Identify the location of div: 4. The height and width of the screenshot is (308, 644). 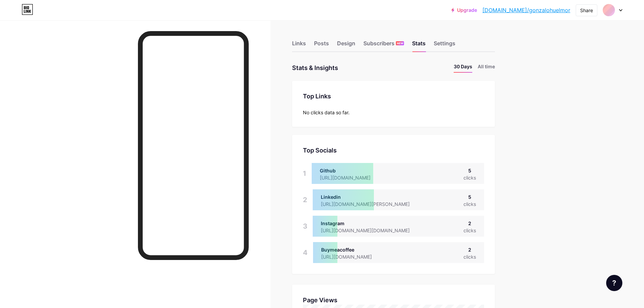
(305, 252).